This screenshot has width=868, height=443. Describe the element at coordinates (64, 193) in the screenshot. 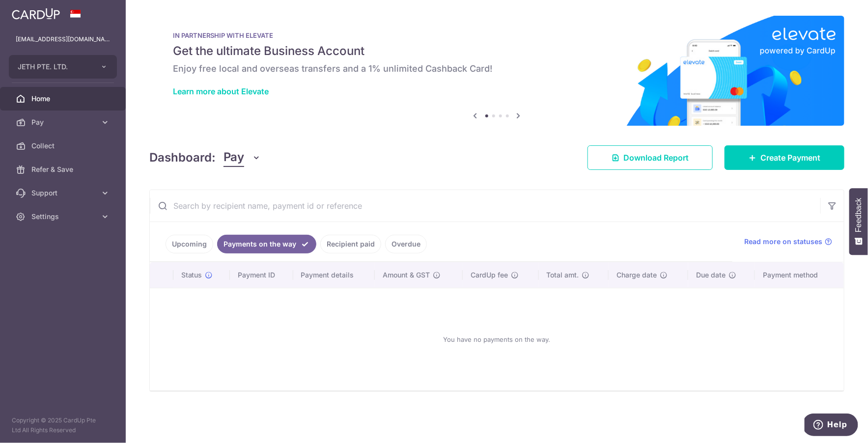

I see `span: Support` at that location.